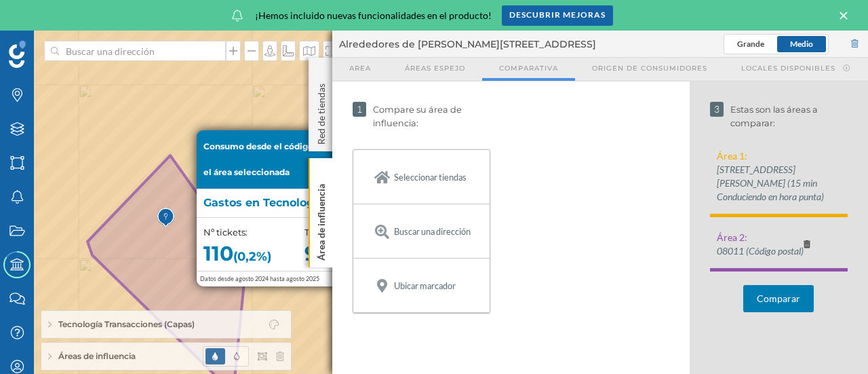 Image resolution: width=868 pixels, height=374 pixels. What do you see at coordinates (760, 251) in the screenshot?
I see `p: 08011 (Código postal)` at bounding box center [760, 251].